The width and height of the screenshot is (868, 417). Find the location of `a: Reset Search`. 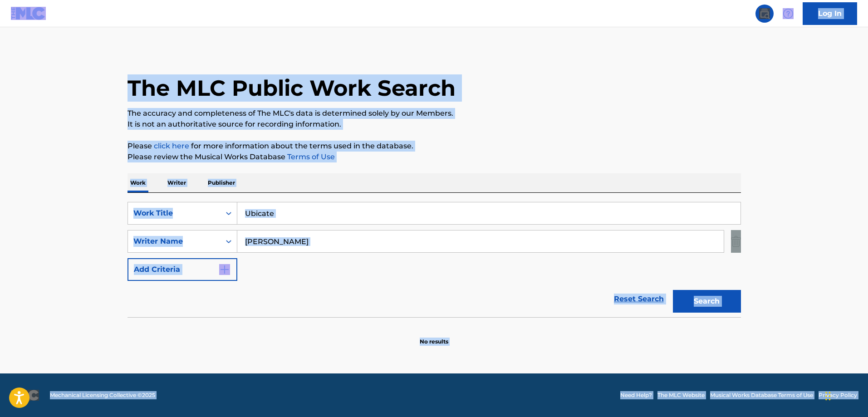

a: Reset Search is located at coordinates (639, 299).